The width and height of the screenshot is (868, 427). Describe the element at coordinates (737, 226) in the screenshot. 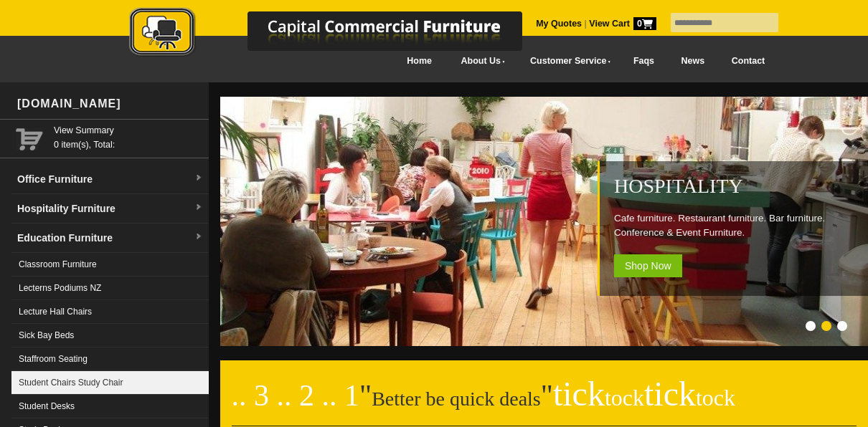

I see `p: Cafe furniture. Restaurant furniture. Bar furniture. Conference & Event Furniture.` at that location.